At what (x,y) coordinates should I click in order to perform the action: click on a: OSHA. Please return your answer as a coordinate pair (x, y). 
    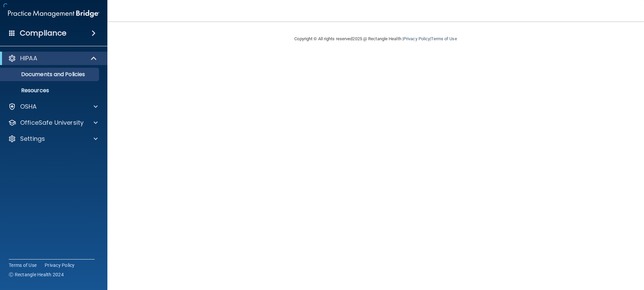
    Looking at the image, I should click on (52, 107).